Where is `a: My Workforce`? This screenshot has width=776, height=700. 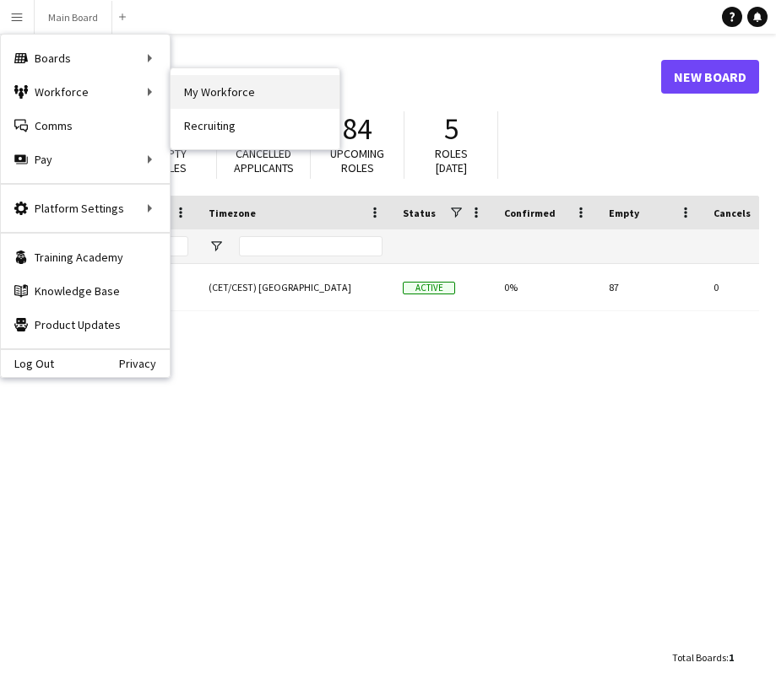 a: My Workforce is located at coordinates (255, 92).